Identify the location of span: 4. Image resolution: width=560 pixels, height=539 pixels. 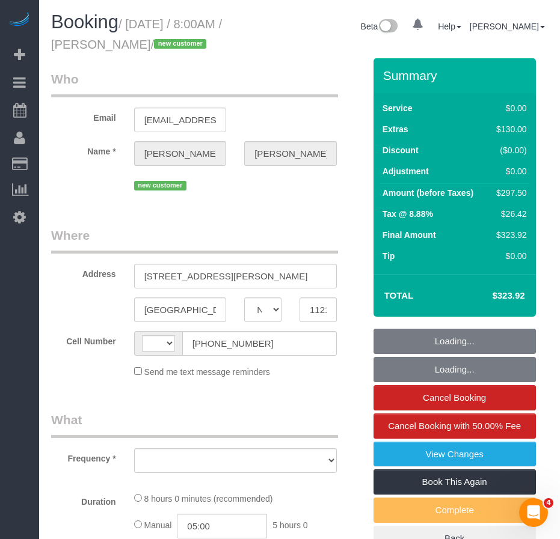
(548, 503).